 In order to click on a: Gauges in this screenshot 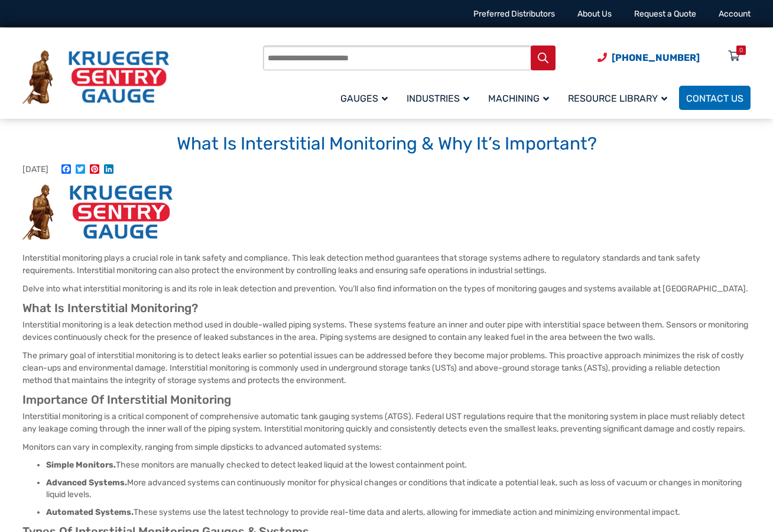, I will do `click(367, 98)`.